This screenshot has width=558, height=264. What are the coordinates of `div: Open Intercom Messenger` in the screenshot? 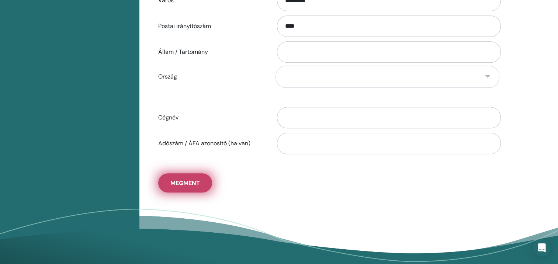 It's located at (542, 248).